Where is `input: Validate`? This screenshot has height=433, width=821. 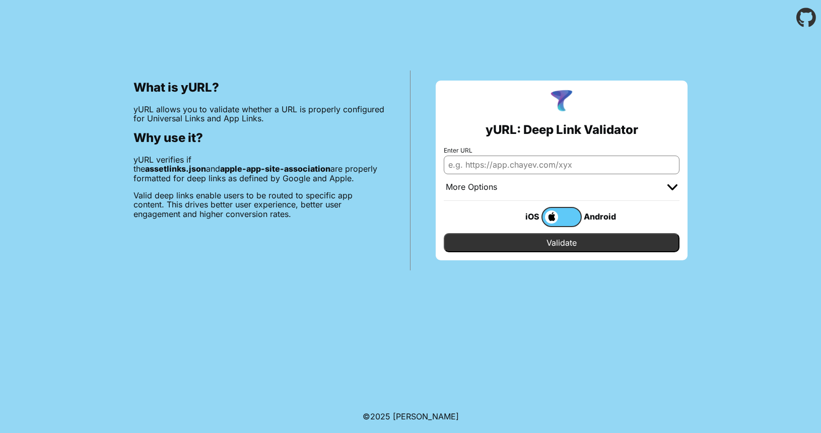 input: Validate is located at coordinates (562, 243).